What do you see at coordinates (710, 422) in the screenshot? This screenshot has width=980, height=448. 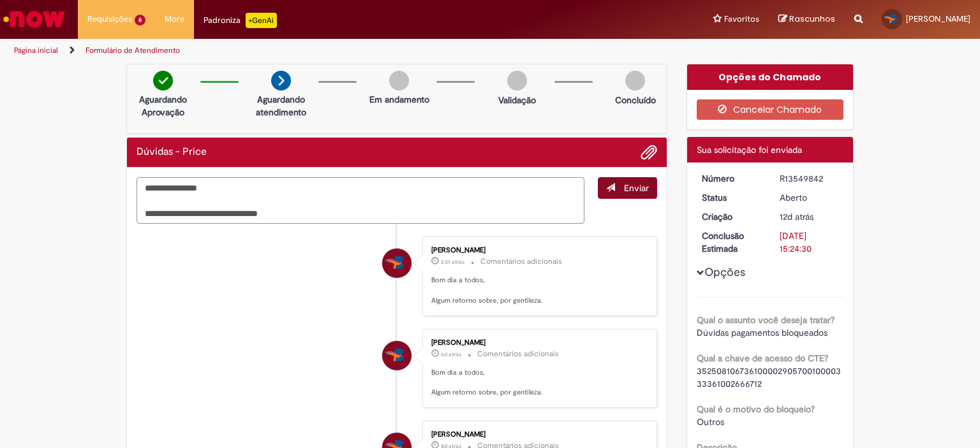 I see `span: Outros` at bounding box center [710, 422].